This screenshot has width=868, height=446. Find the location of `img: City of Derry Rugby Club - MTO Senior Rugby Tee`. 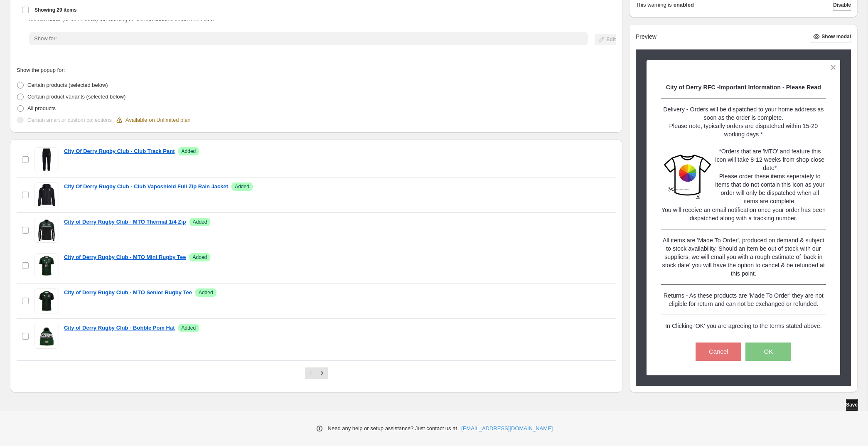

img: City of Derry Rugby Club - MTO Senior Rugby Tee is located at coordinates (46, 301).